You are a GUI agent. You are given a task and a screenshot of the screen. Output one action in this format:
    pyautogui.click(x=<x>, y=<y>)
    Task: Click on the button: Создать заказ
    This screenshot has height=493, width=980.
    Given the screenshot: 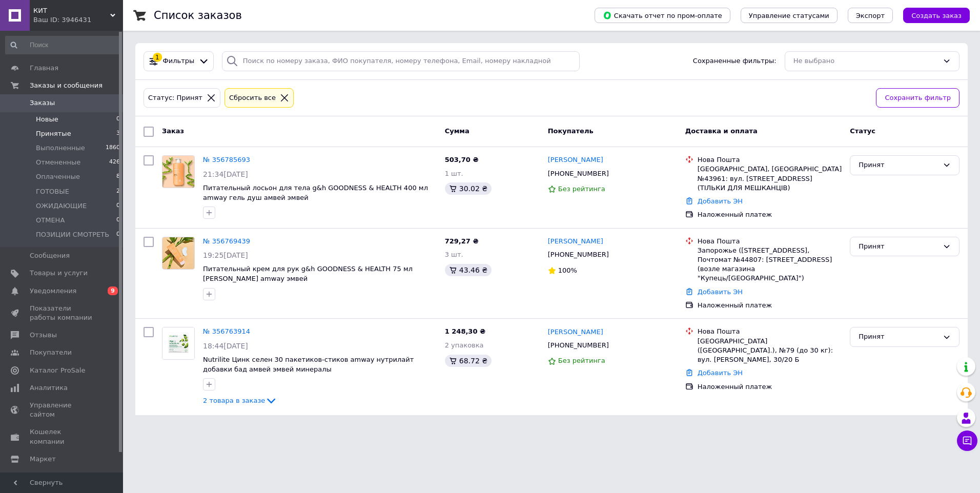 What is the action you would take?
    pyautogui.click(x=936, y=15)
    